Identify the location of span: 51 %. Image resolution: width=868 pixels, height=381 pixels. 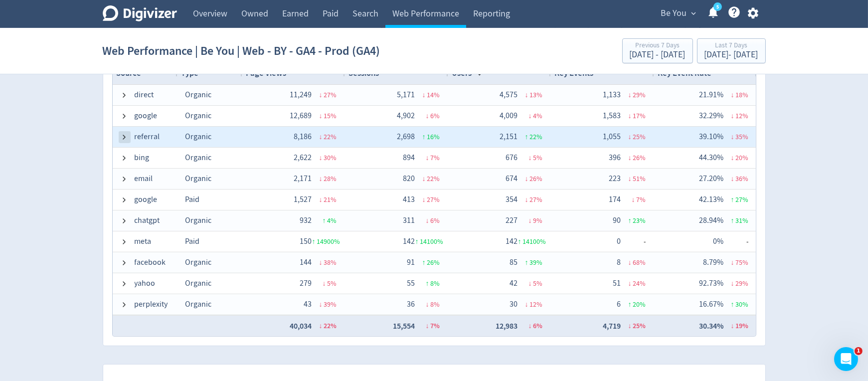
(640, 179).